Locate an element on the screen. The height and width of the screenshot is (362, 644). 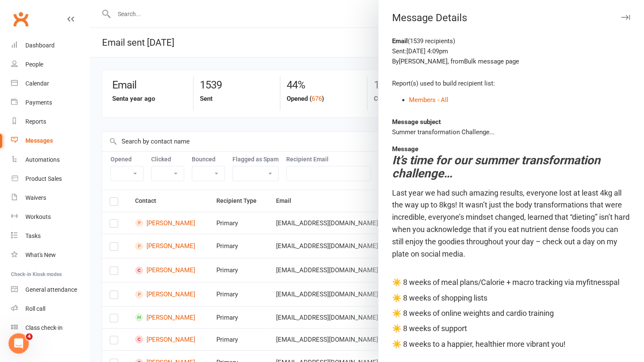
div: Reports is located at coordinates (36, 121).